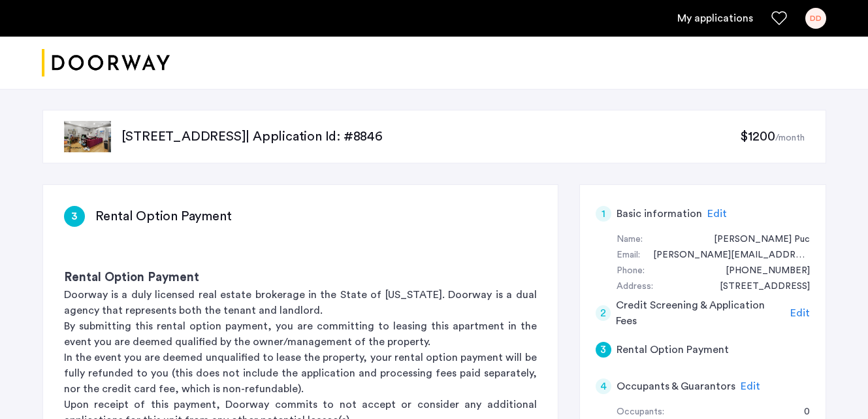 Image resolution: width=868 pixels, height=419 pixels. What do you see at coordinates (630, 240) in the screenshot?
I see `div: Name:` at bounding box center [630, 240].